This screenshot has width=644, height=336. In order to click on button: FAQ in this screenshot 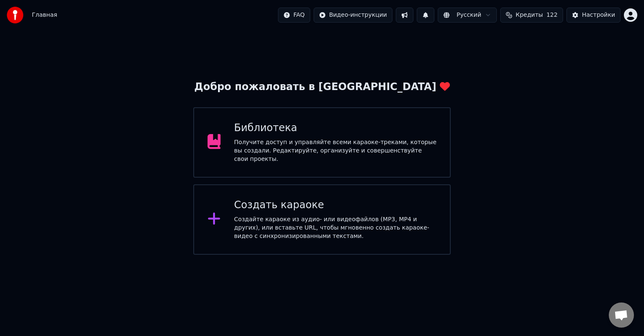, I will do `click(294, 15)`.